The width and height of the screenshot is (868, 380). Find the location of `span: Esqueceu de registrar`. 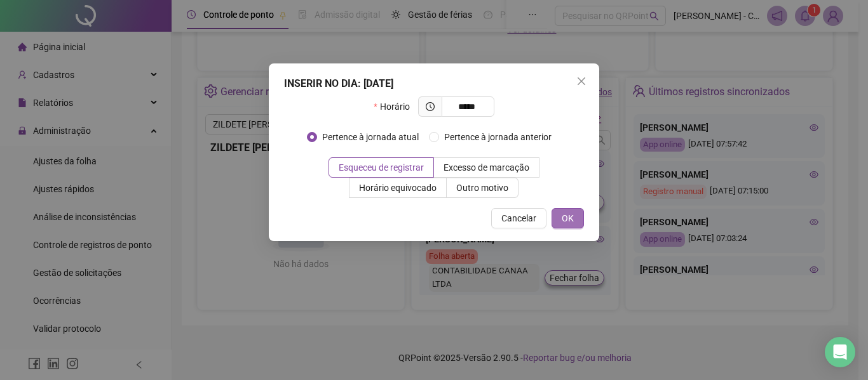

span: Esqueceu de registrar is located at coordinates (381, 168).